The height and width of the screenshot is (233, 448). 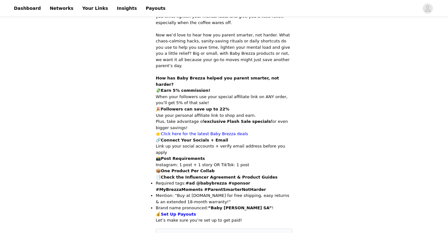 What do you see at coordinates (224, 217) in the screenshot?
I see `p: 💰 Let’s make sure you’re set up to get paid!` at bounding box center [224, 217].